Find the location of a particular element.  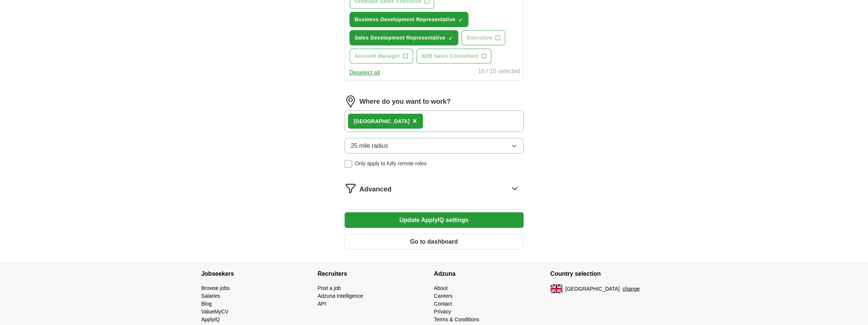

span: Business Development Representative is located at coordinates (405, 19).